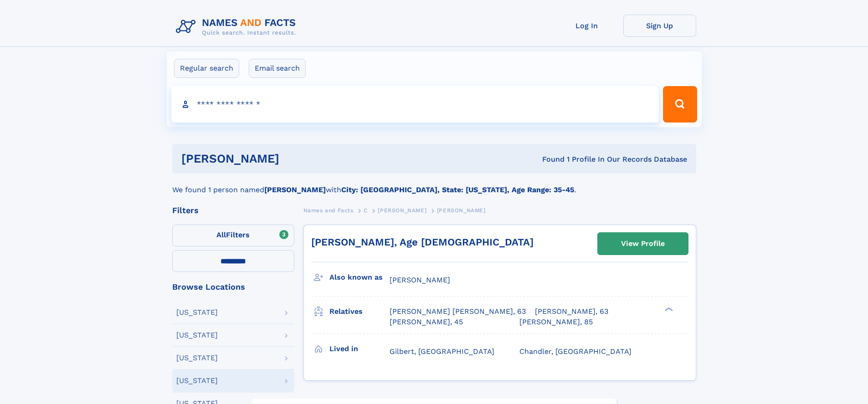 This screenshot has height=404, width=868. Describe the element at coordinates (233, 236) in the screenshot. I see `label: Filters` at that location.